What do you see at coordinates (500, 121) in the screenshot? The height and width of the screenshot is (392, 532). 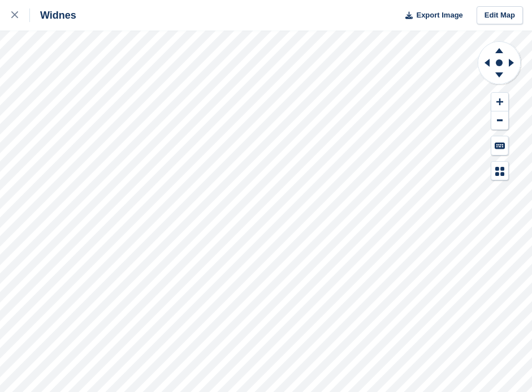 I see `button: Zoom Out` at bounding box center [500, 121].